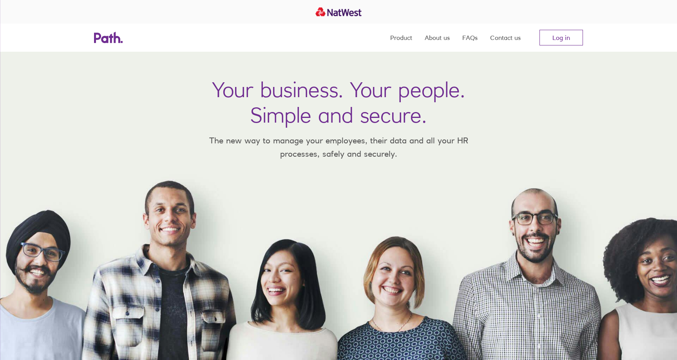 The width and height of the screenshot is (677, 360). I want to click on a: Log in, so click(561, 38).